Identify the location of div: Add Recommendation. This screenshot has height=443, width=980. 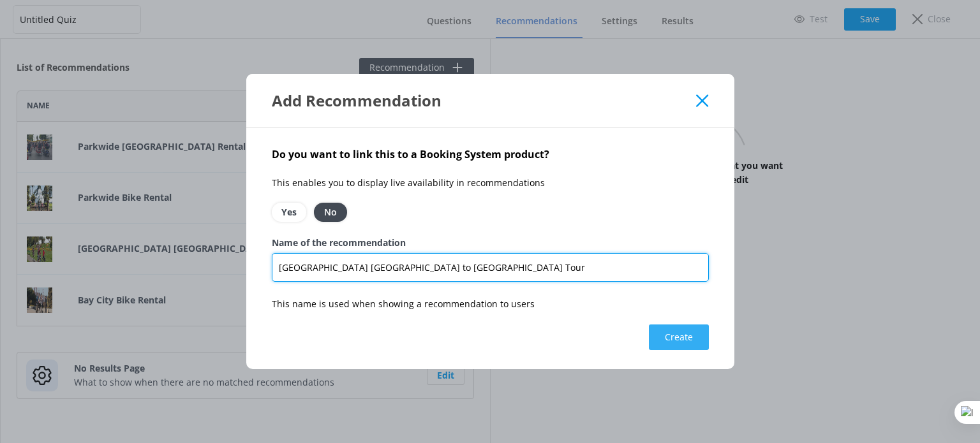
(484, 100).